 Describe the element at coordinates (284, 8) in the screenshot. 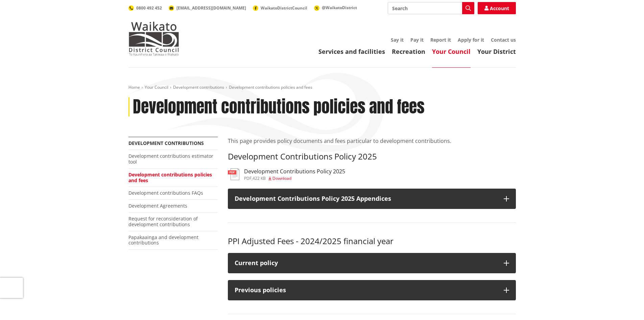

I see `span: WaikatoDistrictCouncil` at that location.